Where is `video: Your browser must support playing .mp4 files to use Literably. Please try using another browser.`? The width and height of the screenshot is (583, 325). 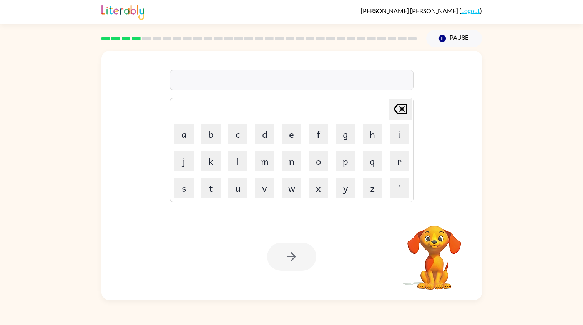
video: Your browser must support playing .mp4 files to use Literably. Please try using another browser. is located at coordinates (435, 252).